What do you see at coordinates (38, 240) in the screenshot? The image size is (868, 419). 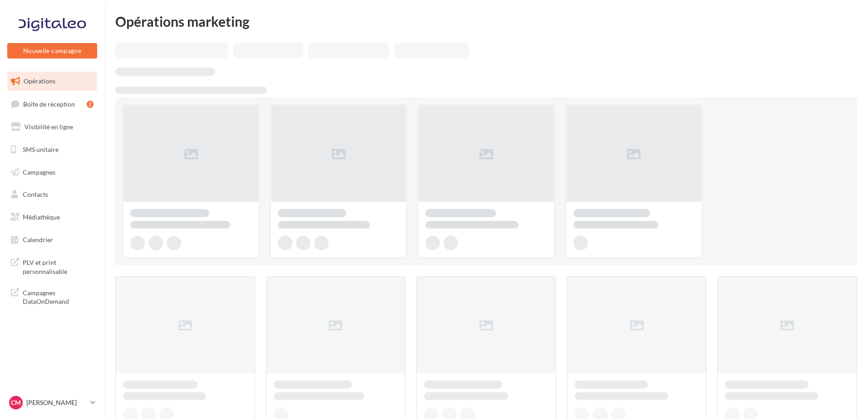 I see `span: Calendrier` at bounding box center [38, 240].